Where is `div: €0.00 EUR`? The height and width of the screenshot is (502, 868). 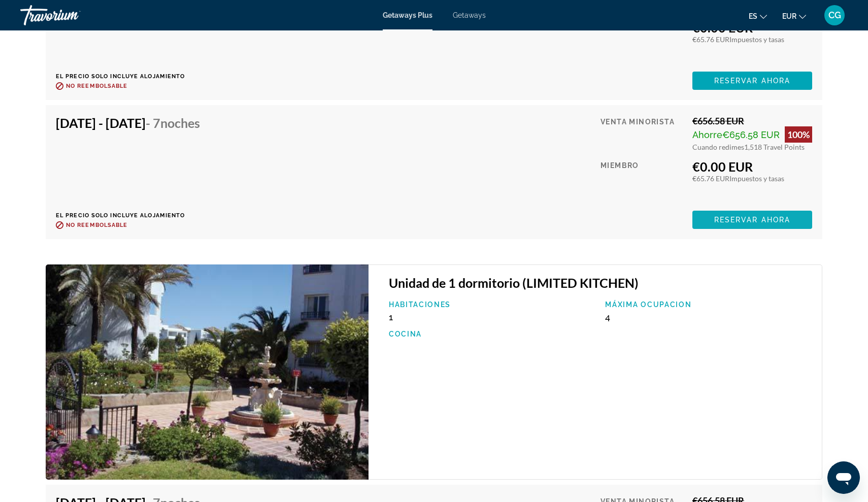 div: €0.00 EUR is located at coordinates (752, 166).